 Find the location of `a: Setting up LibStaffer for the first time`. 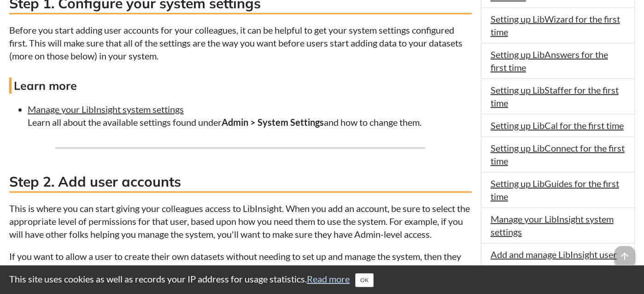

a: Setting up LibStaffer for the first time is located at coordinates (554, 96).